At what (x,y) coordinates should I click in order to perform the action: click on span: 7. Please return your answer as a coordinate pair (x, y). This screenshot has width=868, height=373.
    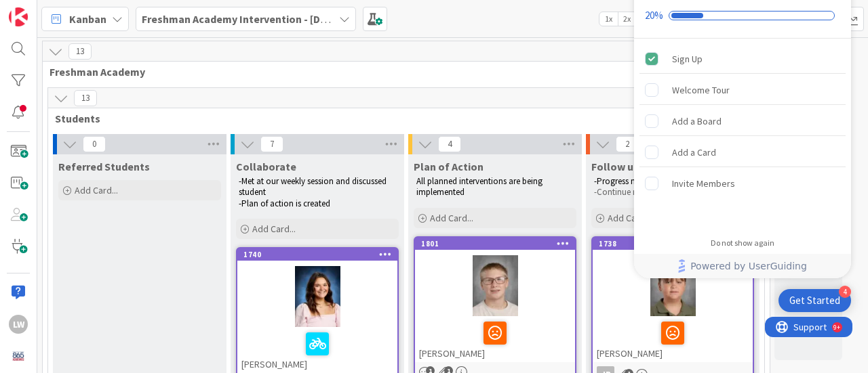
    Looking at the image, I should click on (272, 144).